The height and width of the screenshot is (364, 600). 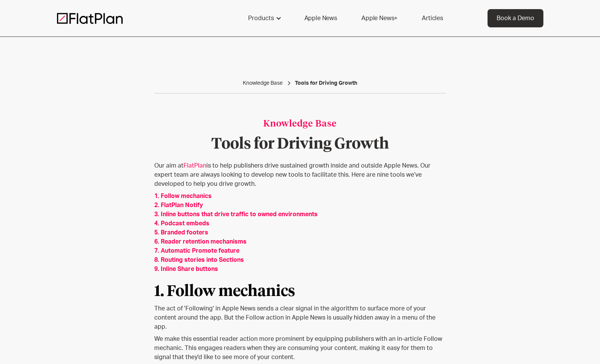 What do you see at coordinates (183, 196) in the screenshot?
I see `a: 1. Follow mechanics` at bounding box center [183, 196].